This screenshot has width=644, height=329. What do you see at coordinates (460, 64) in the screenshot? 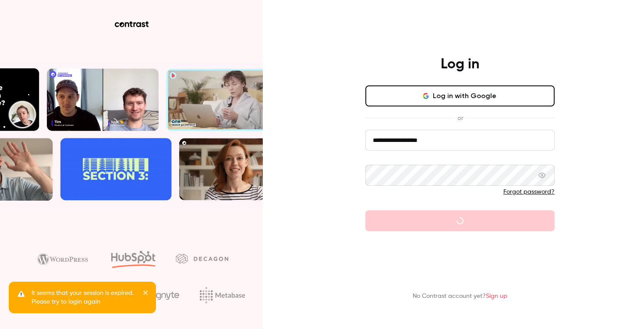
I see `h4: Log in` at bounding box center [460, 64].